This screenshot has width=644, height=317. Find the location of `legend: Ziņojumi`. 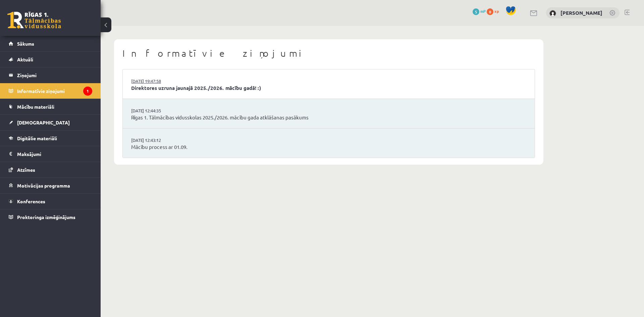

legend: Ziņojumi is located at coordinates (54, 75).